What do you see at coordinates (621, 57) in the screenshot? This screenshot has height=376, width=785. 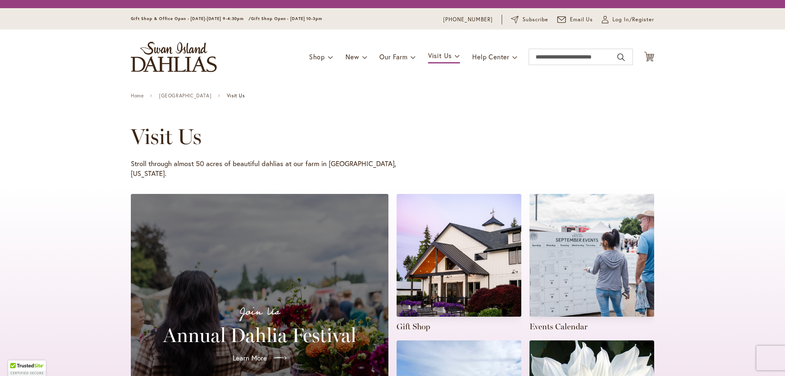 I see `button: Search` at bounding box center [621, 57].